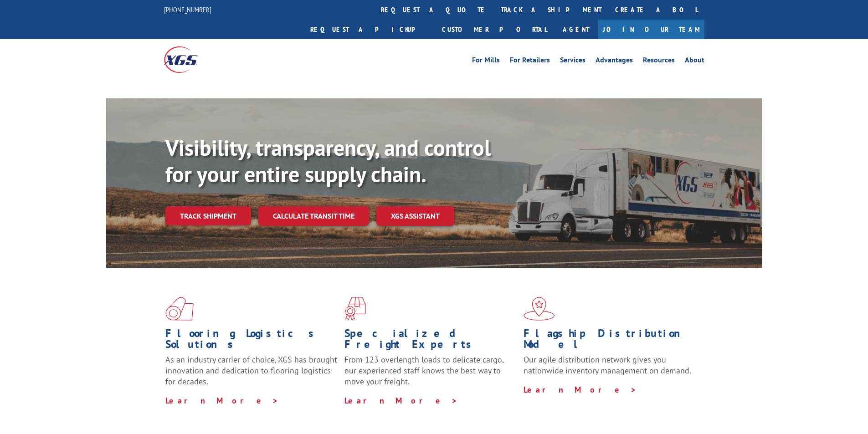  Describe the element at coordinates (415, 216) in the screenshot. I see `a: XGS ASSISTANT` at that location.